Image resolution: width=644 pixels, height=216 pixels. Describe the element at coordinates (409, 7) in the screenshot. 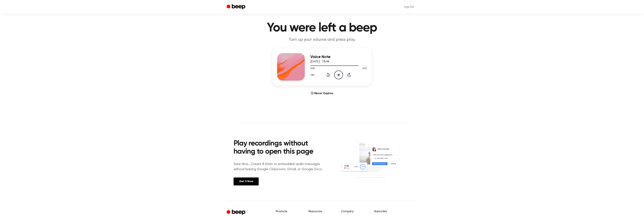

I see `a: Log Out` at that location.